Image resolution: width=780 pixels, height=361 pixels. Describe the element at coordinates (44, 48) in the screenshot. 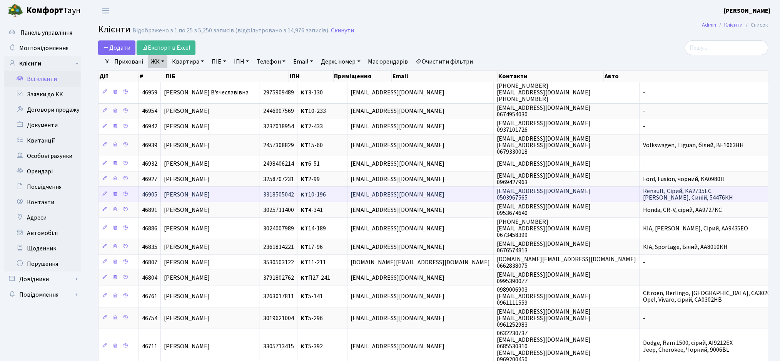

I see `span: Мої повідомлення` at that location.